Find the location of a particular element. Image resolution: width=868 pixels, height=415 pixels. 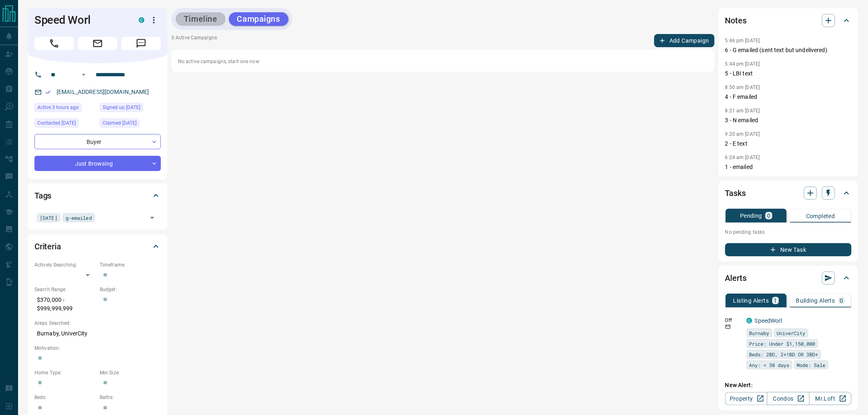

span: Burnaby is located at coordinates (760, 333).